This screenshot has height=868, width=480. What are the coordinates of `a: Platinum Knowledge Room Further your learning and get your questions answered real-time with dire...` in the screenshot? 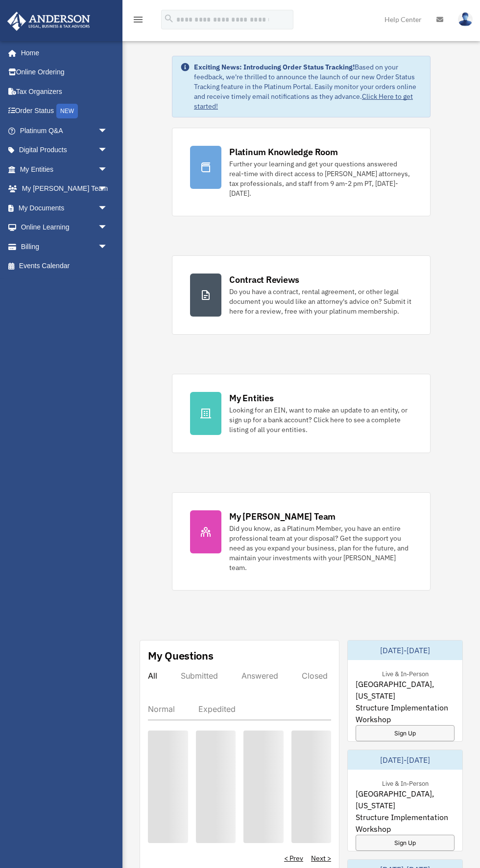 It's located at (301, 171).